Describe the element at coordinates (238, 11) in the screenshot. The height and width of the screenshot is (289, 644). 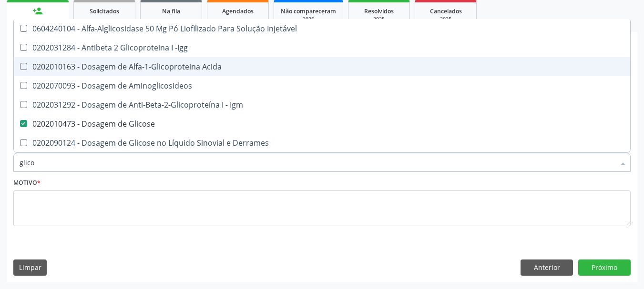
I see `span: Agendados` at that location.